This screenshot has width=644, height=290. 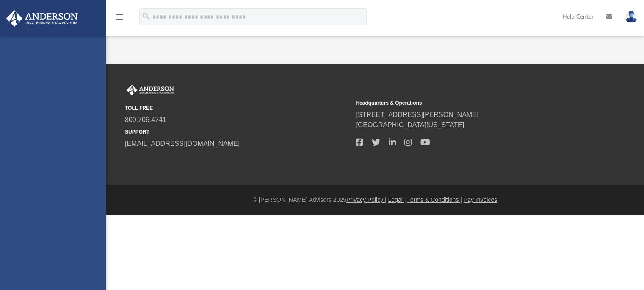 I want to click on a: Legal |, so click(x=397, y=200).